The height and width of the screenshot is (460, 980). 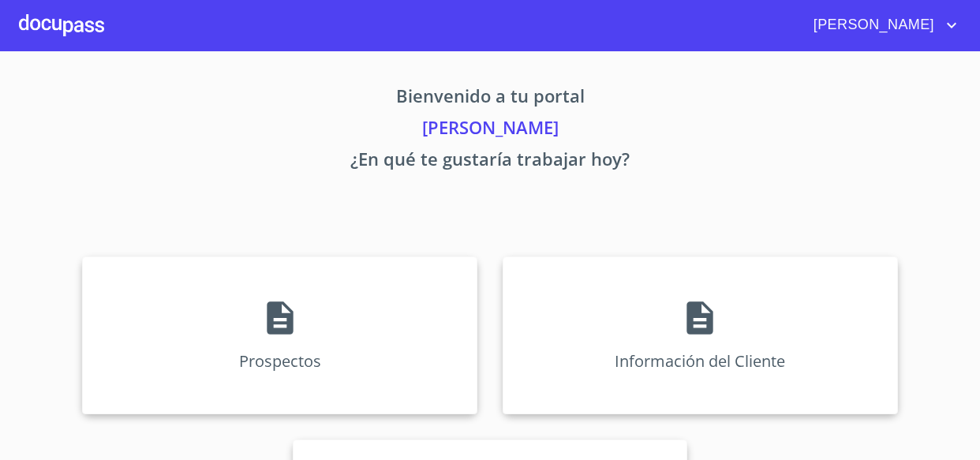 What do you see at coordinates (882, 26) in the screenshot?
I see `button: account of current user` at bounding box center [882, 26].